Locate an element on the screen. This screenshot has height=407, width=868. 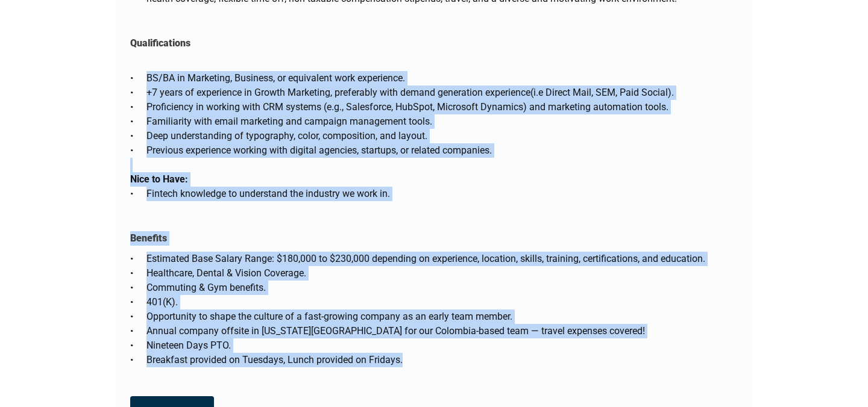
p: Opportunity to shape the culture of a fast-growing company as an early team member. is located at coordinates (442, 317).